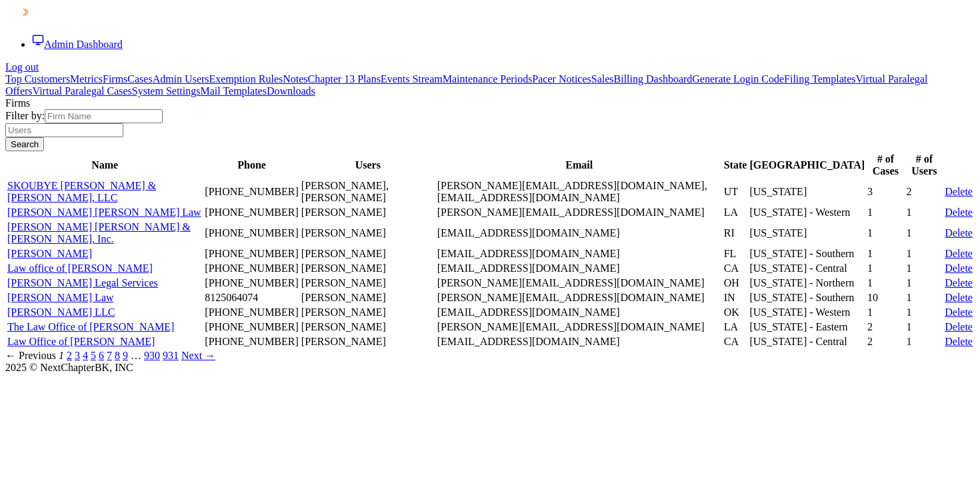 The height and width of the screenshot is (479, 980). I want to click on a: Page 931, so click(170, 355).